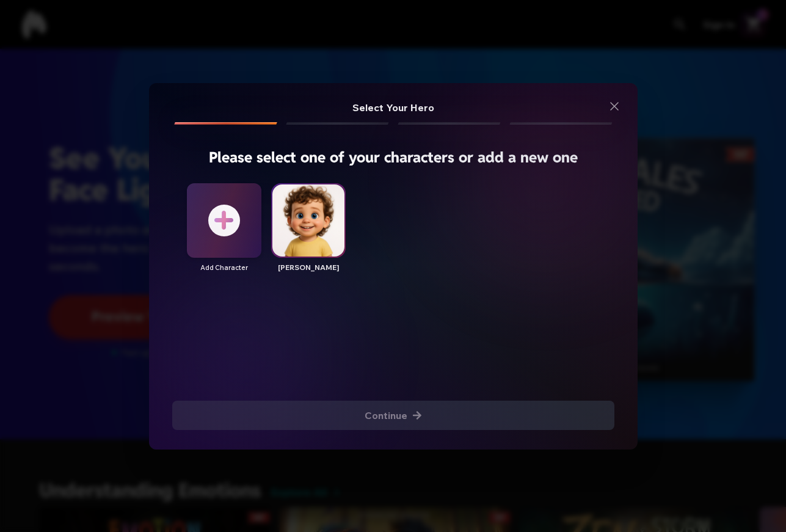  What do you see at coordinates (393, 415) in the screenshot?
I see `button: Continue` at bounding box center [393, 415].